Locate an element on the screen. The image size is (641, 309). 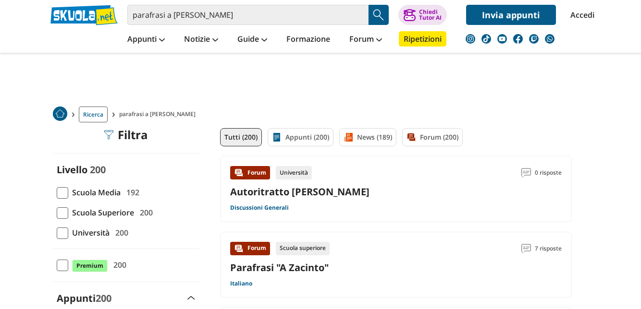
button: ChiediTutor AI is located at coordinates (422, 15).